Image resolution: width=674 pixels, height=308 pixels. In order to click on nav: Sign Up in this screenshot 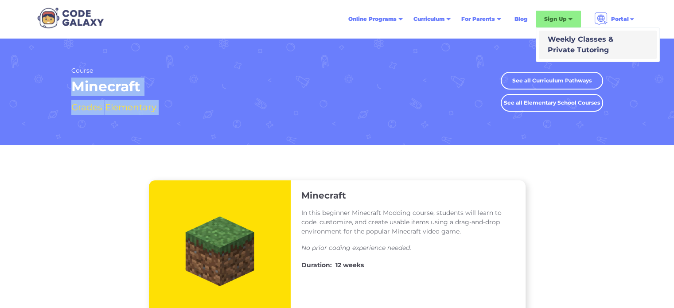, I will do `click(598, 45)`.